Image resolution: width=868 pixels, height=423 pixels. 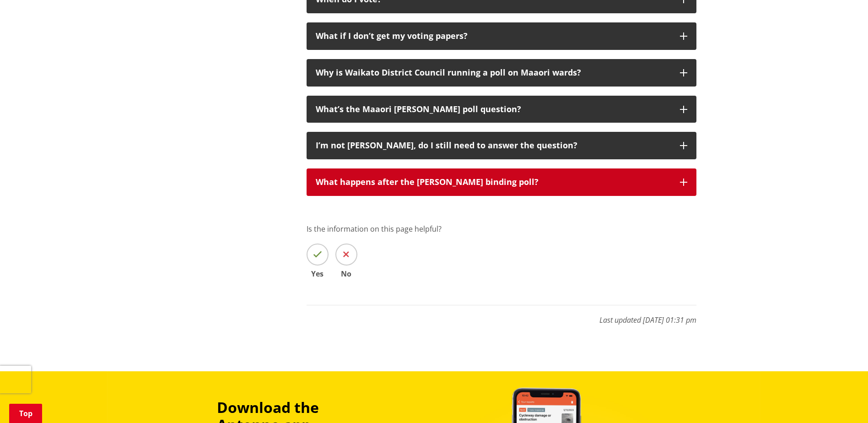 I want to click on p: Is the information on this page helpful?, so click(x=502, y=229).